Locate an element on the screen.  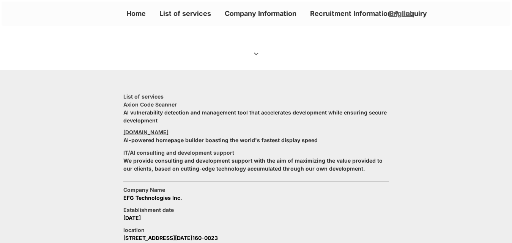
font: Company Name is located at coordinates (144, 190).